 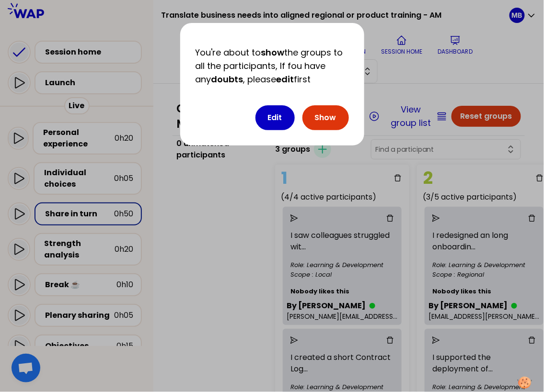 What do you see at coordinates (275, 118) in the screenshot?
I see `button: Edit` at bounding box center [275, 118].